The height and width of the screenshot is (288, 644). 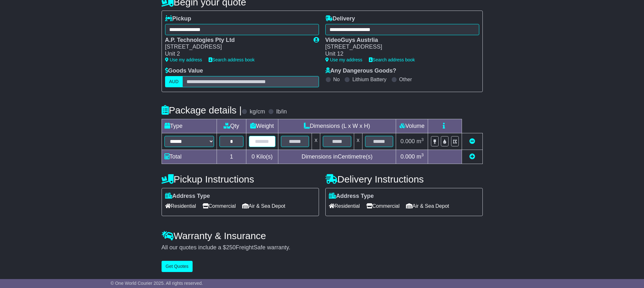 I want to click on label: AUD, so click(x=174, y=82).